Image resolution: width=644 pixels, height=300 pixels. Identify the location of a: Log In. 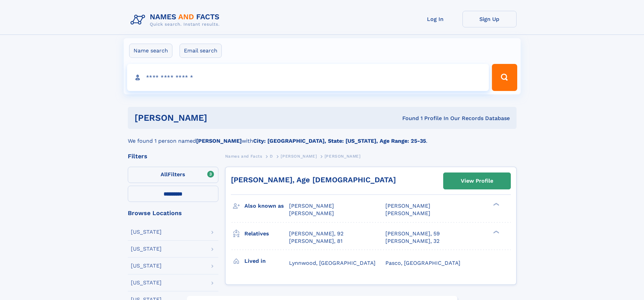
(436, 19).